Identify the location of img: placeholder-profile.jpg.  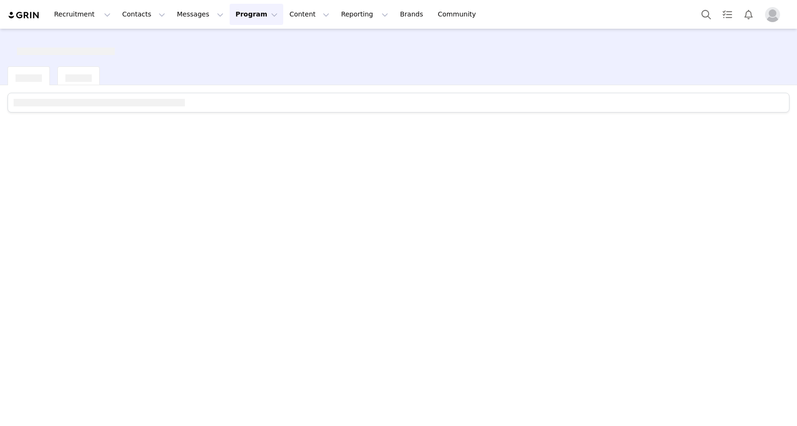
(773, 15).